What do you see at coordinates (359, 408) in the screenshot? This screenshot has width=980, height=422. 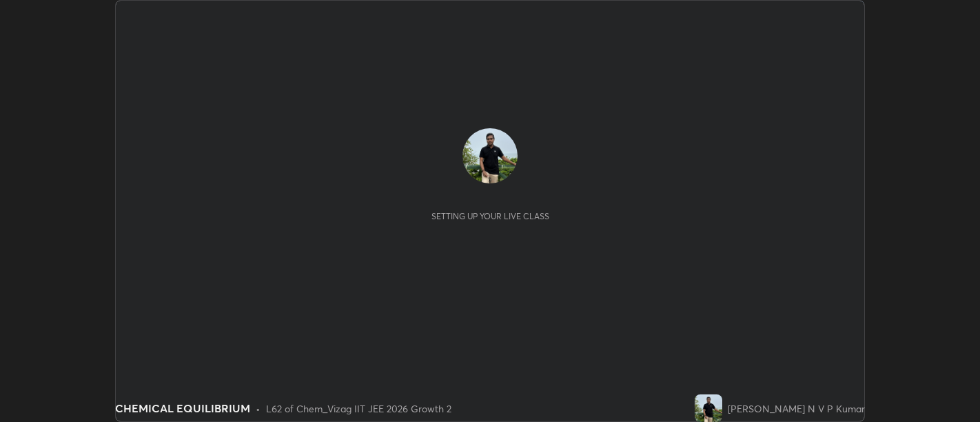 I see `div: L62 of Chem_Vizag IIT JEE 2026 Growth 2` at bounding box center [359, 408].